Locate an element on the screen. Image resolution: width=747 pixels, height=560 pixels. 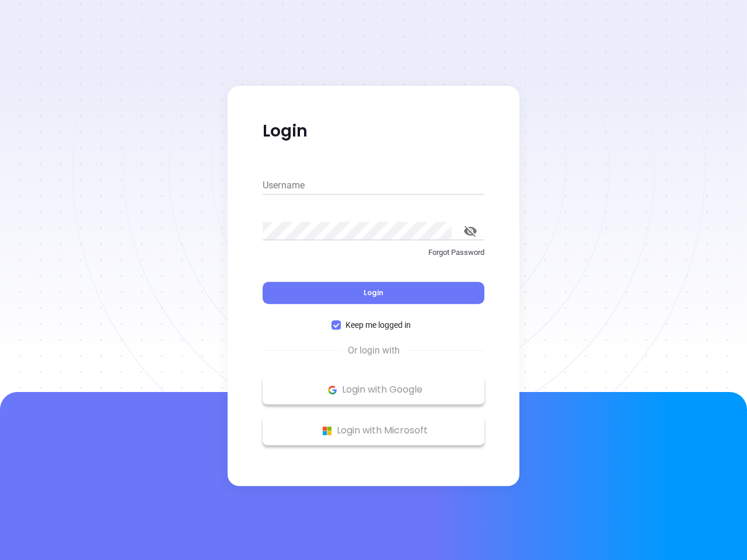
span: Keep me logged in is located at coordinates (378, 325).